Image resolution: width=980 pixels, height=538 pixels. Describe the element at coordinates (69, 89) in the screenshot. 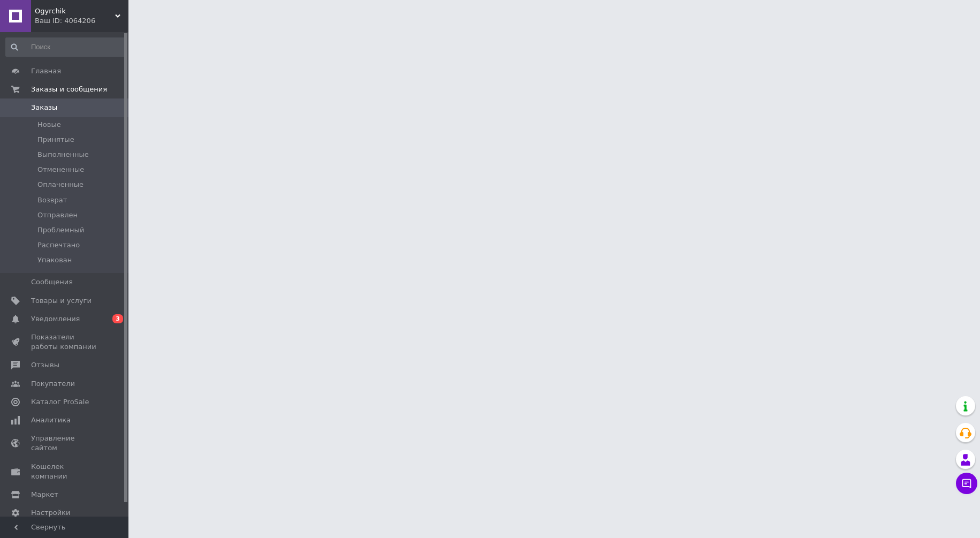

I see `span: Заказы и сообщения` at that location.